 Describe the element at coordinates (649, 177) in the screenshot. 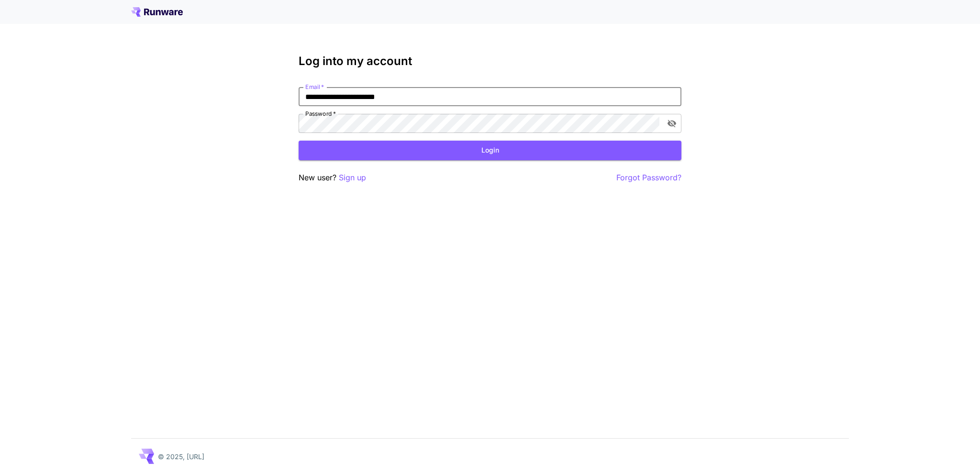

I see `button: Forgot Password?` at that location.